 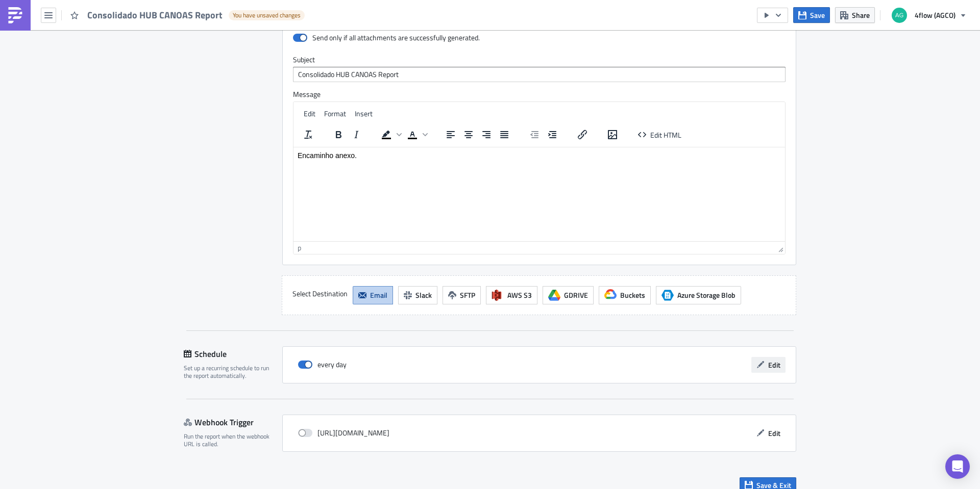 I want to click on button: Buckets, so click(x=625, y=296).